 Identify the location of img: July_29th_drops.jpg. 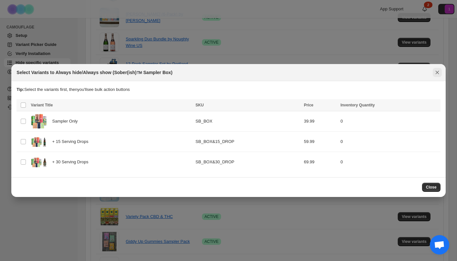
(39, 162).